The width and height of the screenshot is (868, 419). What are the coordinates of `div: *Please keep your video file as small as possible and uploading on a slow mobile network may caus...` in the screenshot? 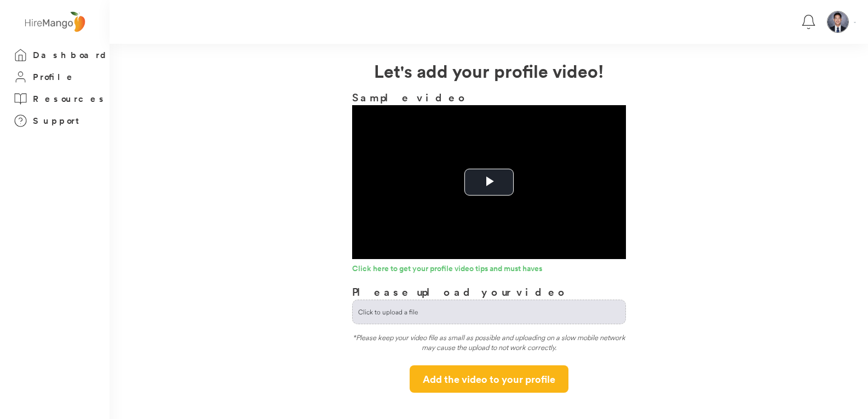 It's located at (489, 345).